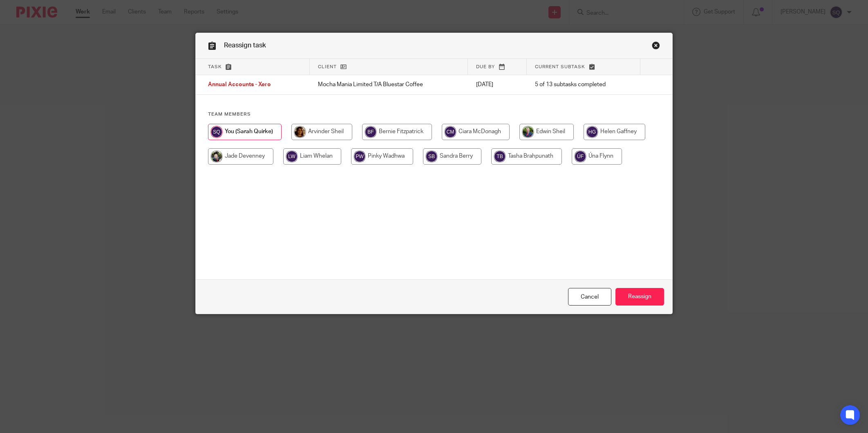  Describe the element at coordinates (485, 67) in the screenshot. I see `span: Due by` at that location.